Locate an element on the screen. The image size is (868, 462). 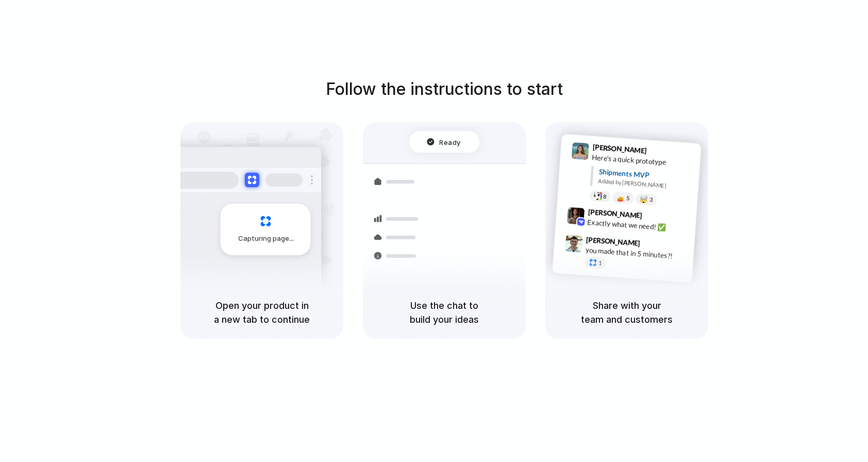
span: 1 is located at coordinates (599, 263).